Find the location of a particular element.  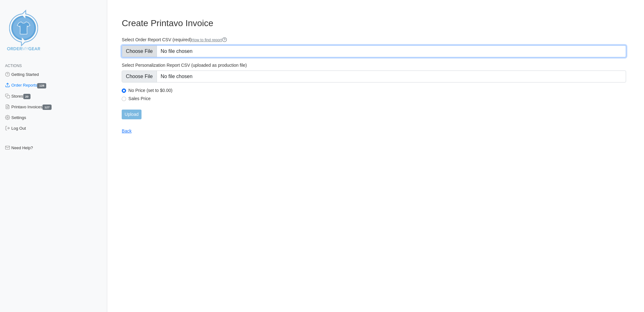

input: Upload is located at coordinates (131, 114).